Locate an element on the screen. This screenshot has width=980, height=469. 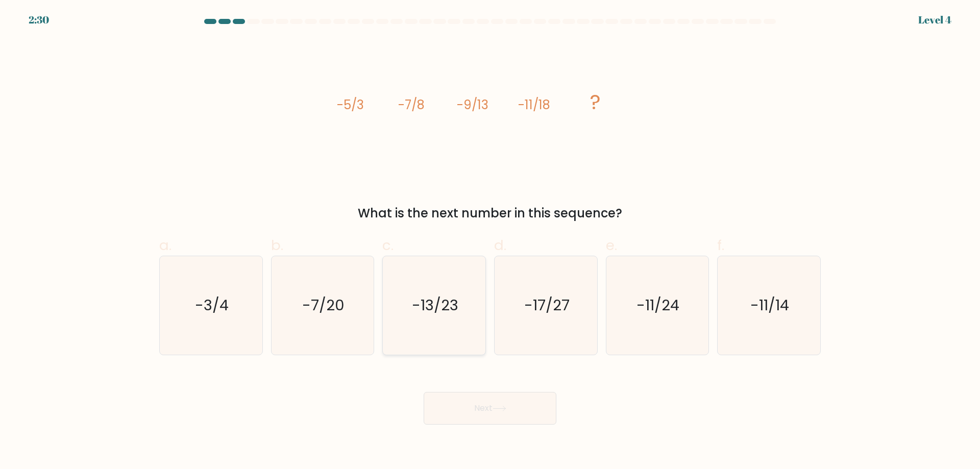
tspan: -7/8 is located at coordinates (411, 105).